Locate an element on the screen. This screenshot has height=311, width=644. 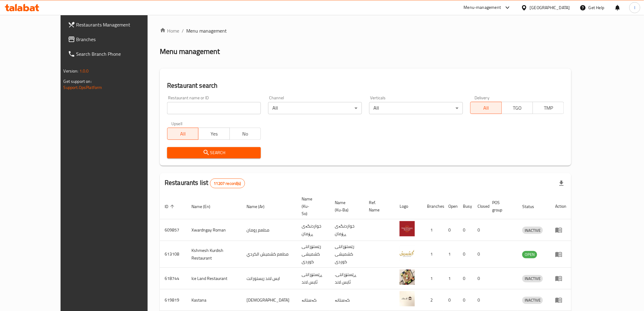
span: Restaurants Management is located at coordinates (120, 25).